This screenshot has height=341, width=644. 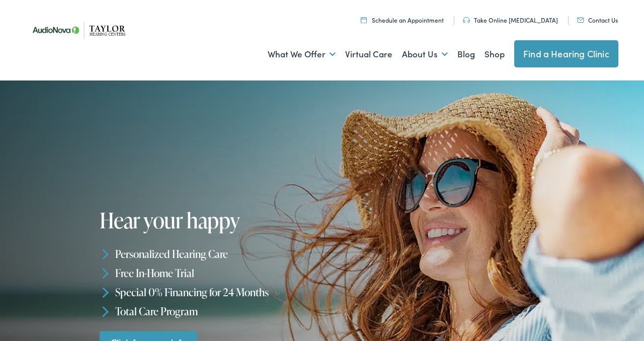 I want to click on li: Special 0% Financing for 24 Months, so click(x=213, y=292).